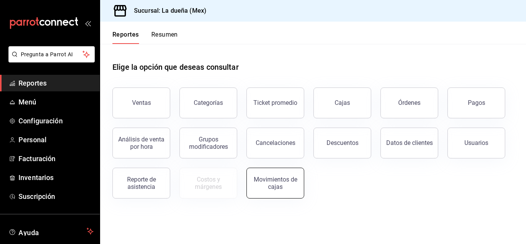 The height and width of the screenshot is (244, 526). What do you see at coordinates (145, 37) in the screenshot?
I see `div: navigation tabs` at bounding box center [145, 37].